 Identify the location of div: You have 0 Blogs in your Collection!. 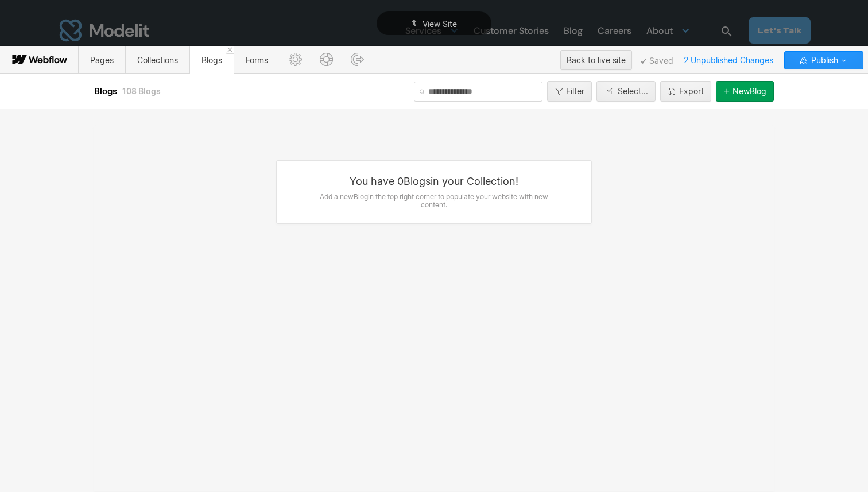
(434, 181).